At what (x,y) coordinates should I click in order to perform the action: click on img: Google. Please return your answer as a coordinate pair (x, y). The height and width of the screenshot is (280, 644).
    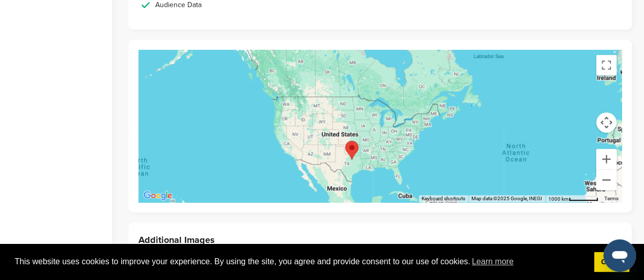
    Looking at the image, I should click on (158, 196).